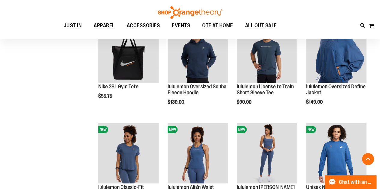 Image resolution: width=380 pixels, height=189 pixels. Describe the element at coordinates (351, 183) in the screenshot. I see `button: Chat with an Expert` at that location.